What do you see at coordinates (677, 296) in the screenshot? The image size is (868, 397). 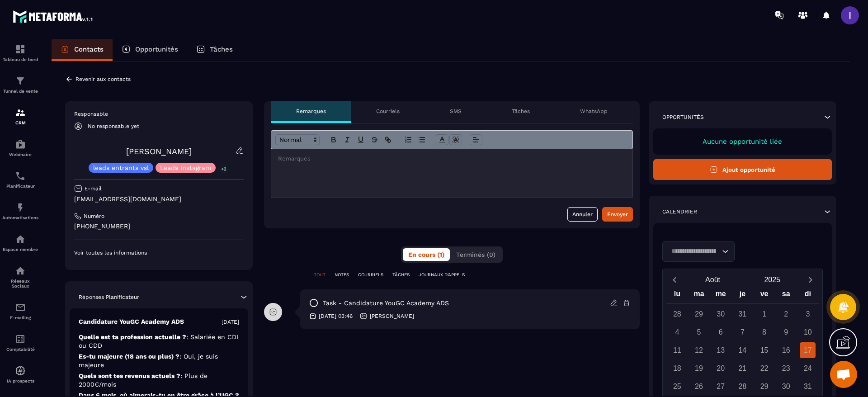 I see `div: lu` at bounding box center [677, 296].